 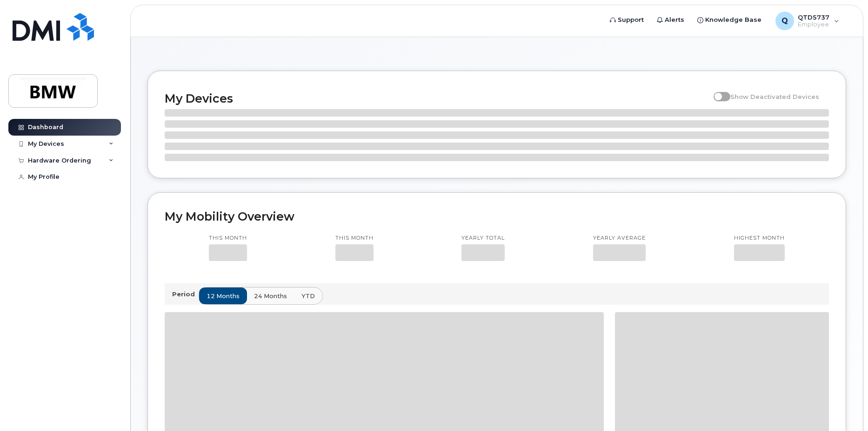 I want to click on h2: My Devices, so click(x=437, y=98).